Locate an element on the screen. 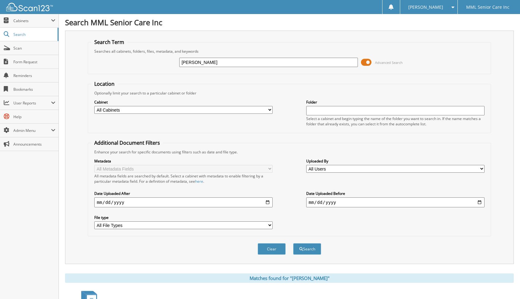  label: Metadata is located at coordinates (183, 161).